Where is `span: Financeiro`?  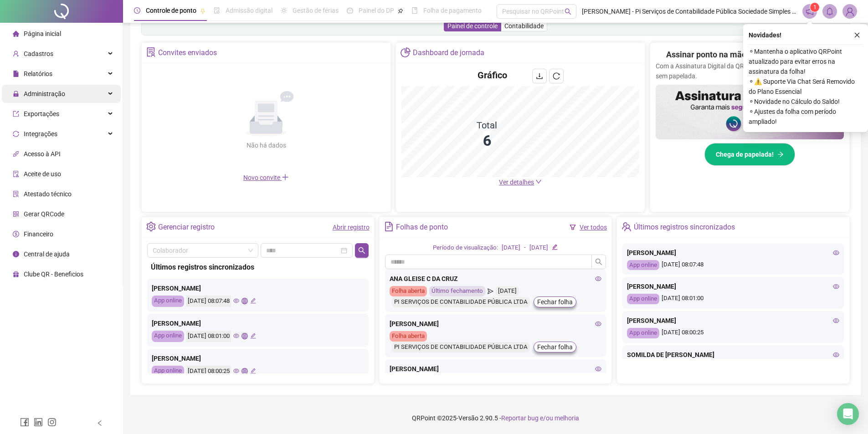
span: Financeiro is located at coordinates (38, 234).